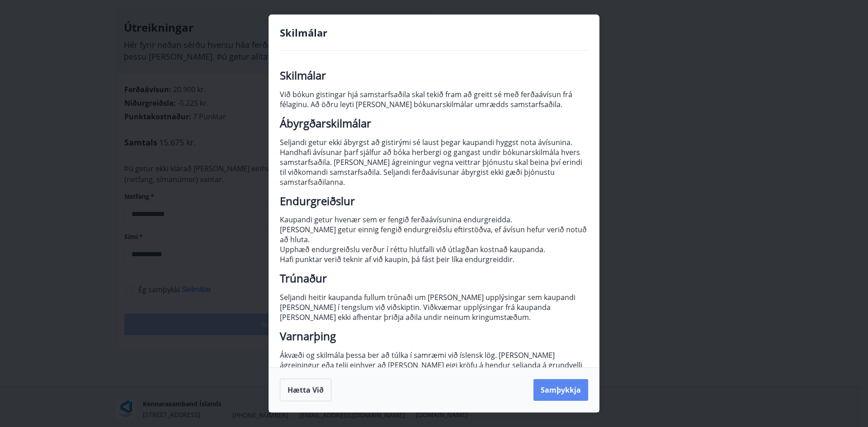  I want to click on h2: Varnarþing, so click(434, 336).